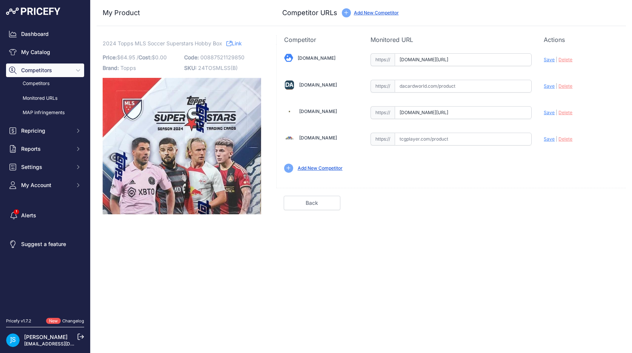 Image resolution: width=632 pixels, height=353 pixels. What do you see at coordinates (33, 11) in the screenshot?
I see `img: Pricefy Logo` at bounding box center [33, 11].